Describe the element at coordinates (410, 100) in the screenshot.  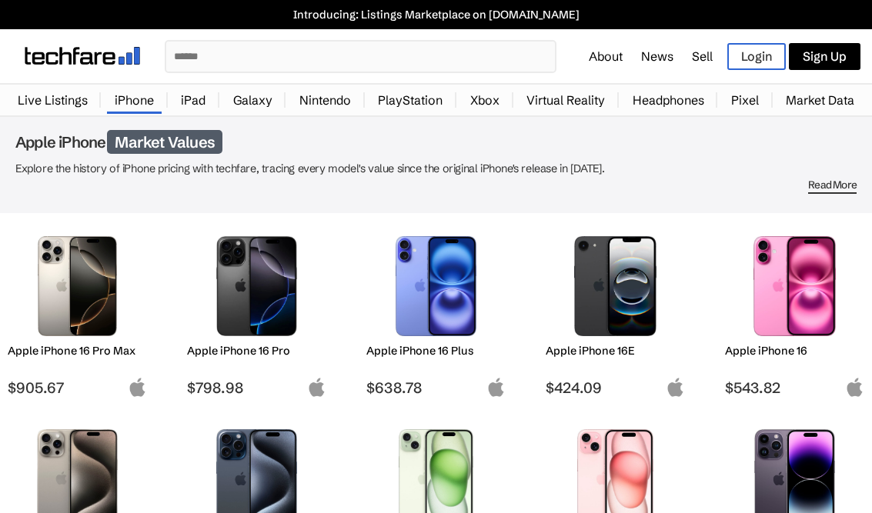
I see `a: PlayStation` at that location.